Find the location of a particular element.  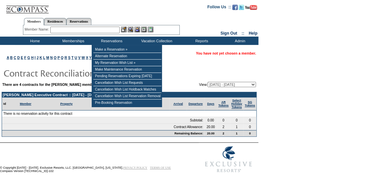

td: Cancellation Wish List Requests is located at coordinates (127, 83).